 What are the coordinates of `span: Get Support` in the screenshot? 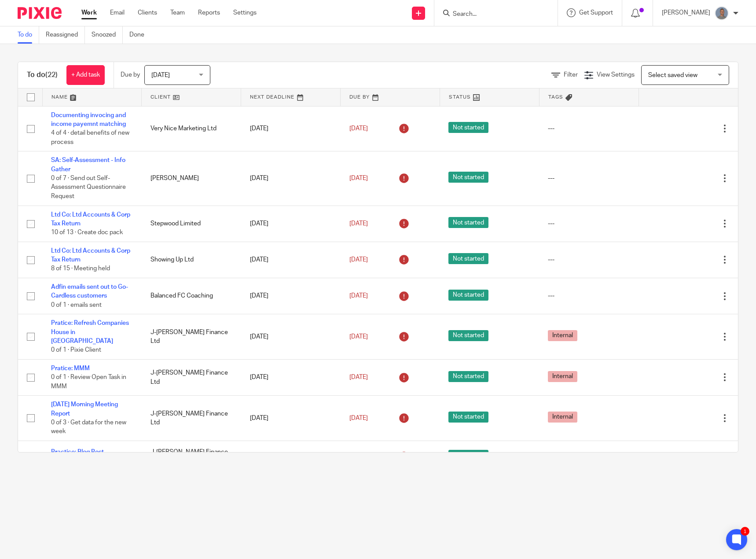 It's located at (596, 13).